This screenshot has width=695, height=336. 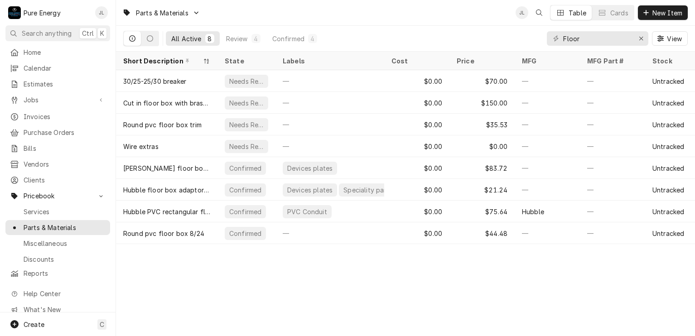 I want to click on span: Discounts, so click(x=64, y=259).